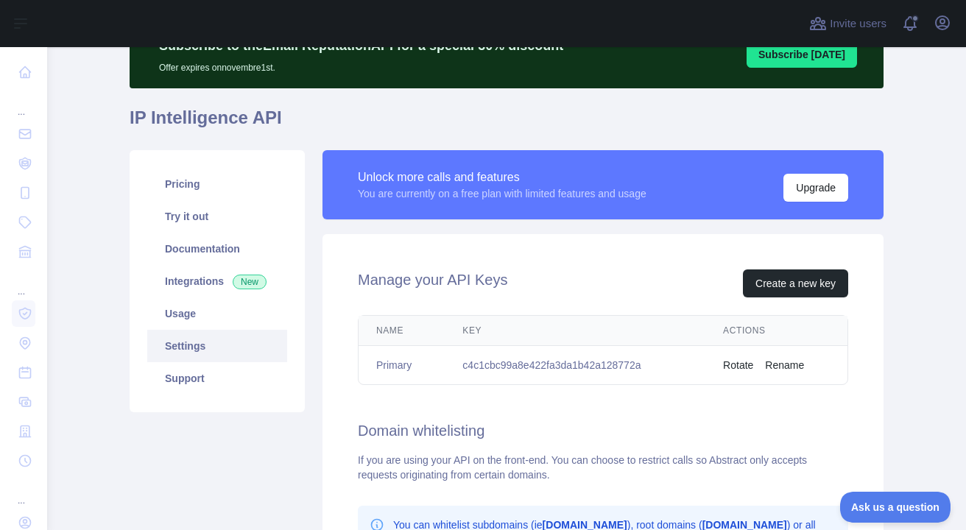 Image resolution: width=966 pixels, height=530 pixels. What do you see at coordinates (784, 365) in the screenshot?
I see `button: Rename` at bounding box center [784, 365].